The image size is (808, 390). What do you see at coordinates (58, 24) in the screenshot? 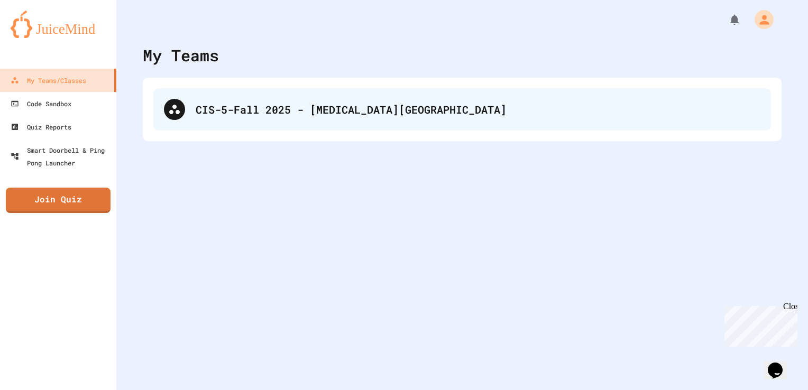
I see `img: logo-orange.svg` at bounding box center [58, 24].